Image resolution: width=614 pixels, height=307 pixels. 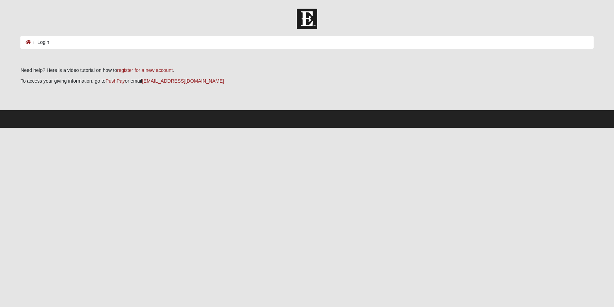 I want to click on p: Need help? Here is a video tutorial on how to ., so click(x=307, y=70).